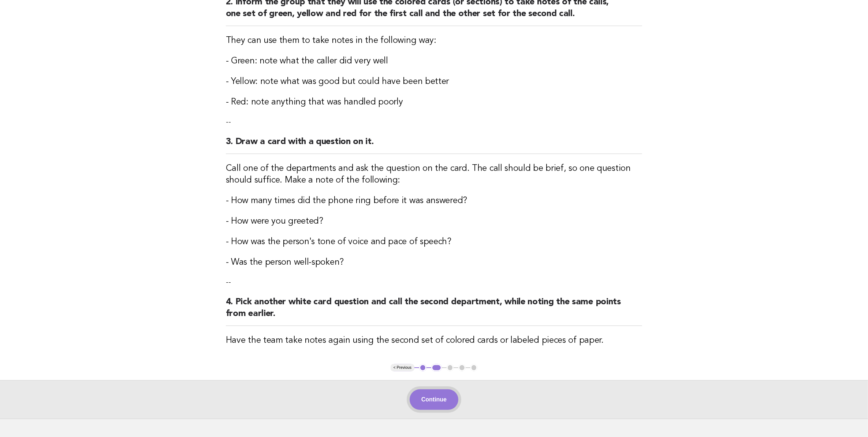  What do you see at coordinates (434, 340) in the screenshot?
I see `h3: Have the team take notes again using the second set of colored cards or labeled pieces of paper.` at bounding box center [434, 340].